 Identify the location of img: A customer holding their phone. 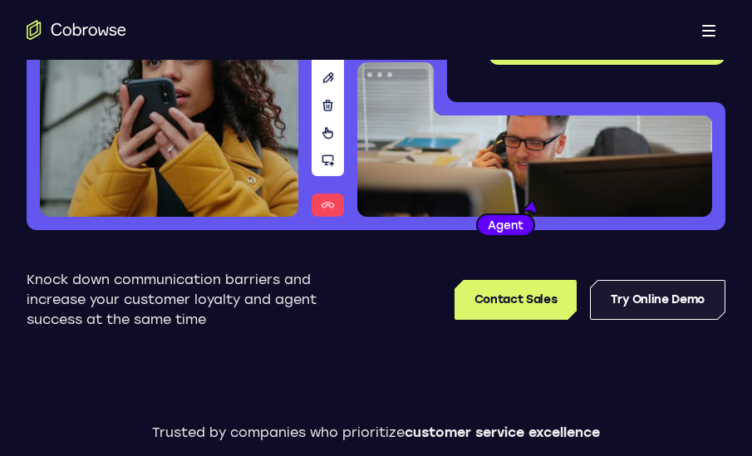
(169, 112).